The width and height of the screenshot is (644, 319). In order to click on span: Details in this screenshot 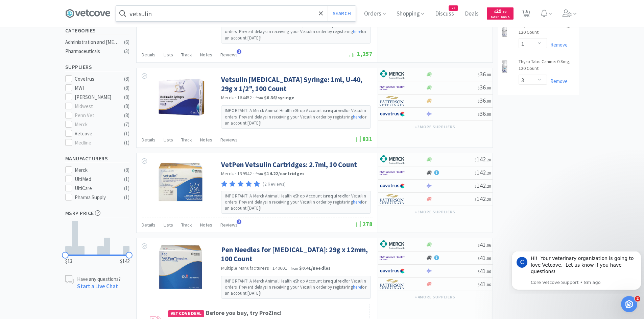, I will do `click(148, 140)`.